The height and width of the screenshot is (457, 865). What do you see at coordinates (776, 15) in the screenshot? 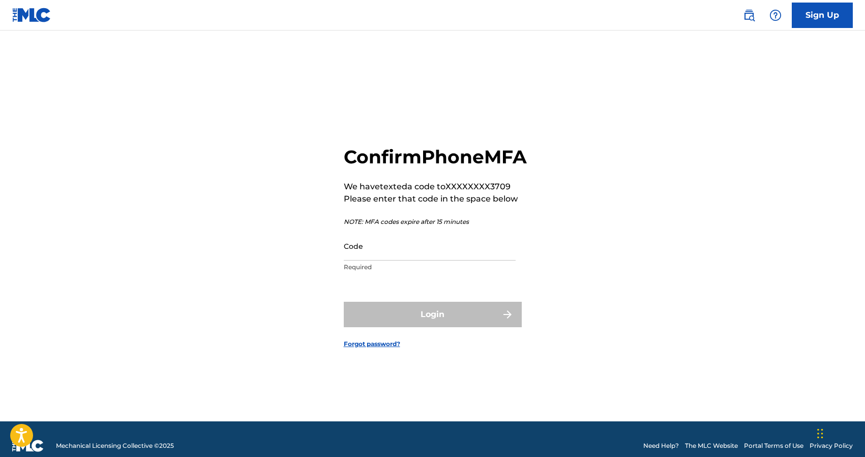
I see `img: help` at bounding box center [776, 15].